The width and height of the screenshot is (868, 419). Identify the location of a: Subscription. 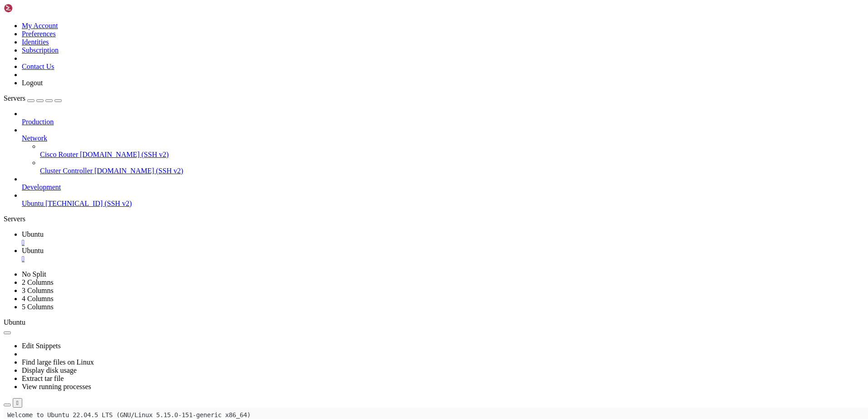
(40, 50).